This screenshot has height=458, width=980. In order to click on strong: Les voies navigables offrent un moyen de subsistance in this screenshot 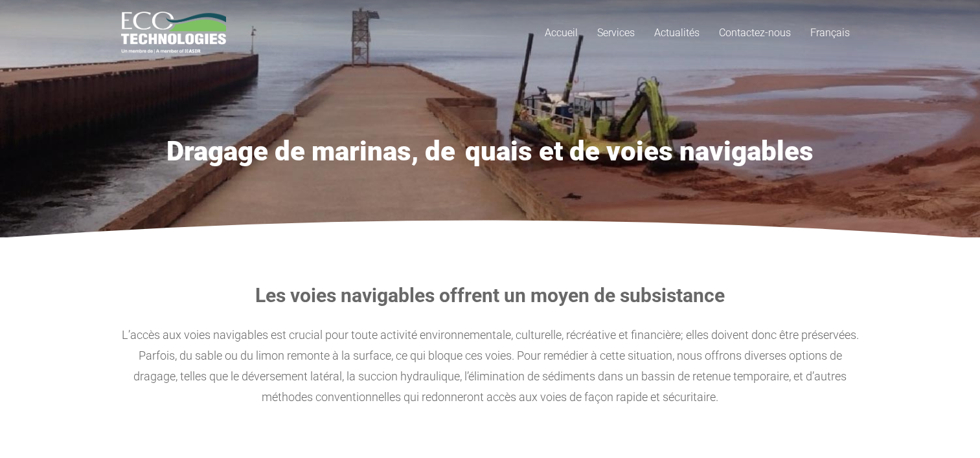, I will do `click(489, 295)`.